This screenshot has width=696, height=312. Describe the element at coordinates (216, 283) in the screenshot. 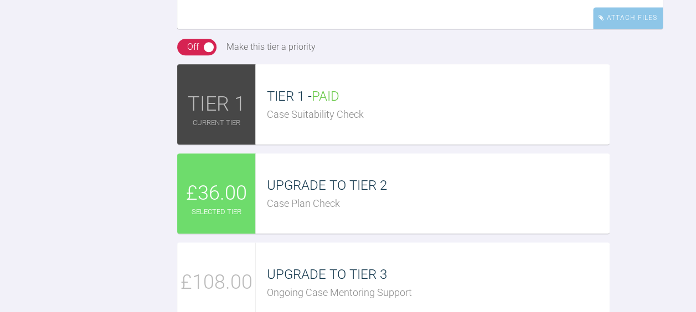

I see `span: £108.00` at that location.